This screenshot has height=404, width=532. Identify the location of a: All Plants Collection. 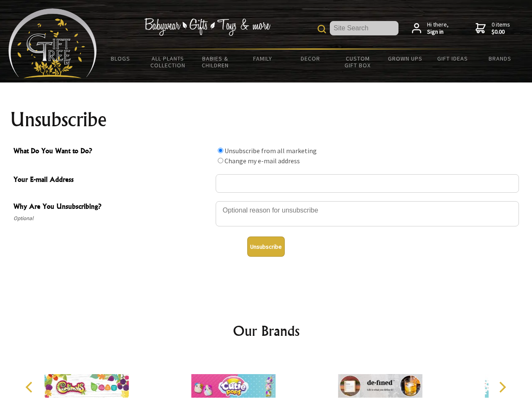
(168, 62).